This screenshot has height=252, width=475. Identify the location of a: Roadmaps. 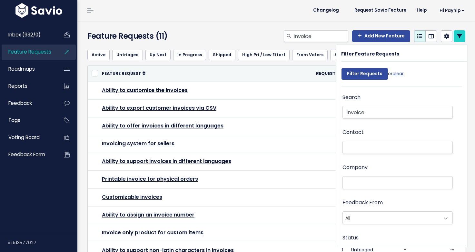
(27, 69).